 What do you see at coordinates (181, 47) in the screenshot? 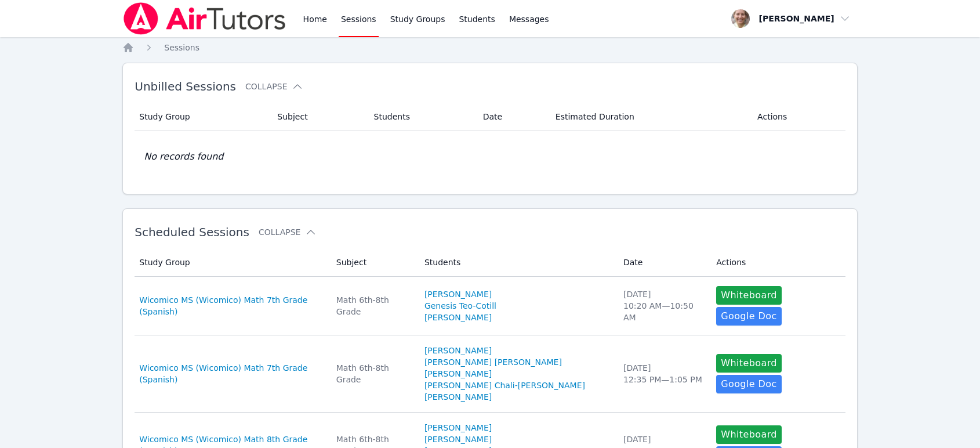
I see `span: Sessions` at bounding box center [181, 47].